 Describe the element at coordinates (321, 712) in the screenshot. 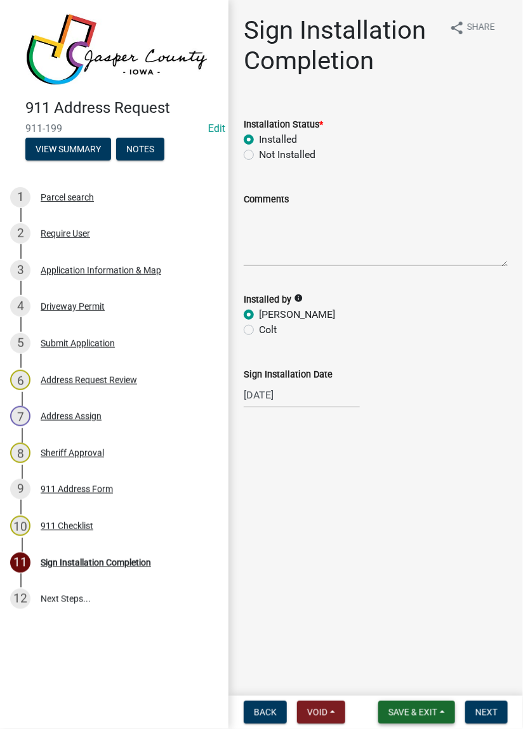

I see `button: Void` at that location.